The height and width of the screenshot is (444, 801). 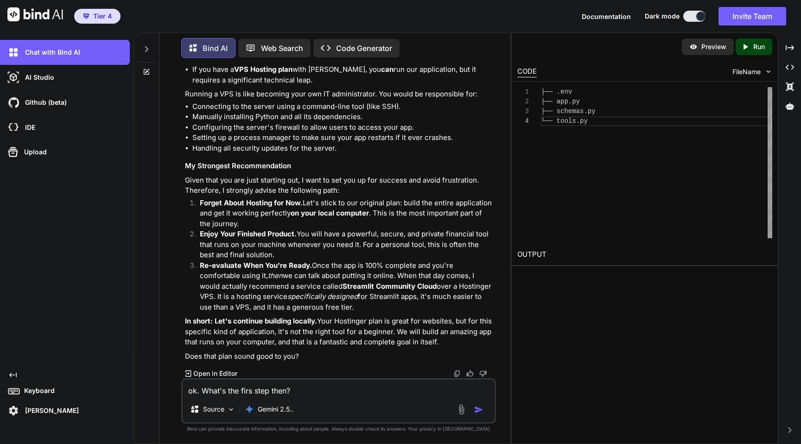 I want to click on img: preview, so click(x=694, y=47).